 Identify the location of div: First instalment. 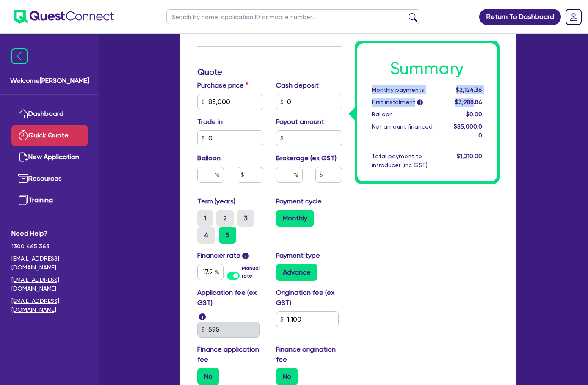
(406, 102).